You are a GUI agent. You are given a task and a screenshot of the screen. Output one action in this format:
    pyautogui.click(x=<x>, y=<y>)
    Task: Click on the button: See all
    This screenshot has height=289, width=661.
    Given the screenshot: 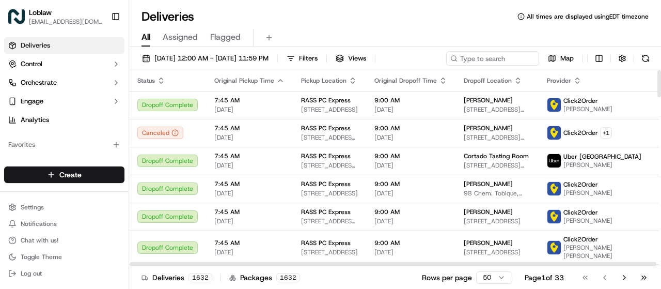 What is the action you would take?
    pyautogui.click(x=174, y=138)
    